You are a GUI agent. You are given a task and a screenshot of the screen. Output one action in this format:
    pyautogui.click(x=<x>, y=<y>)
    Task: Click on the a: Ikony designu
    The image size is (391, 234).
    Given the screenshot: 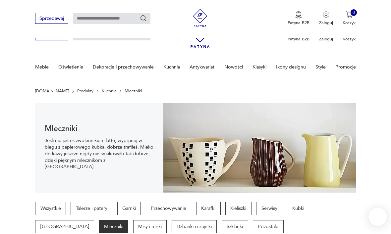 What is the action you would take?
    pyautogui.click(x=291, y=67)
    